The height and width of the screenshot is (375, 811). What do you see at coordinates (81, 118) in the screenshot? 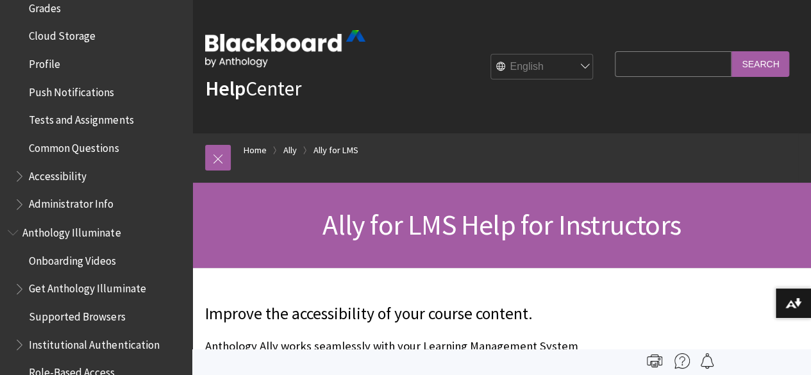
I see `span: Tests and Assignments` at bounding box center [81, 118].